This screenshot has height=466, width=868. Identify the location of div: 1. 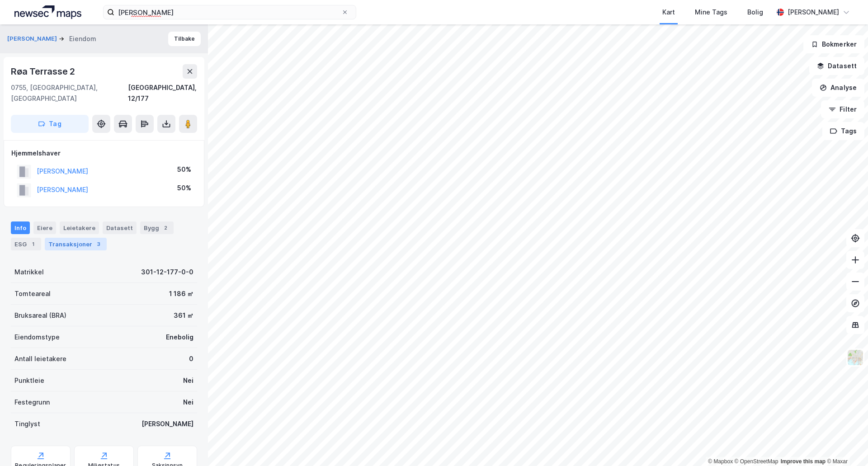
(33, 244).